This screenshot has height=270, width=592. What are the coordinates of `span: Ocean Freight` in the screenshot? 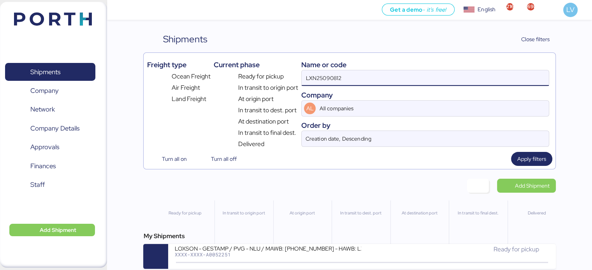 It's located at (191, 77).